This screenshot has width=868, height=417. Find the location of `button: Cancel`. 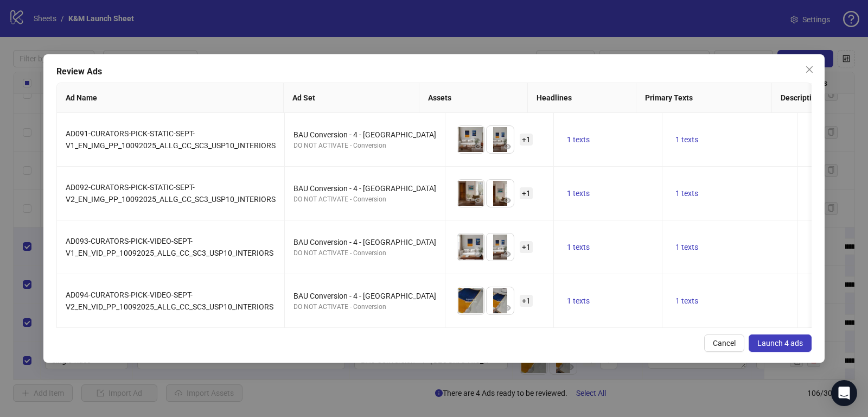

button: Cancel is located at coordinates (724, 343).